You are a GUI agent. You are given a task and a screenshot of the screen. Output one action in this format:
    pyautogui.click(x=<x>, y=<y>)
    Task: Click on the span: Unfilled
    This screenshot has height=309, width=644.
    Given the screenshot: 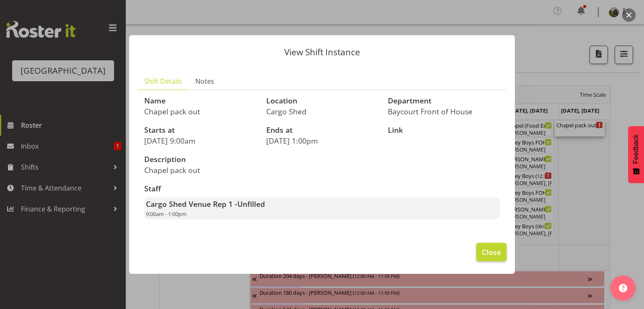 What is the action you would take?
    pyautogui.click(x=251, y=204)
    